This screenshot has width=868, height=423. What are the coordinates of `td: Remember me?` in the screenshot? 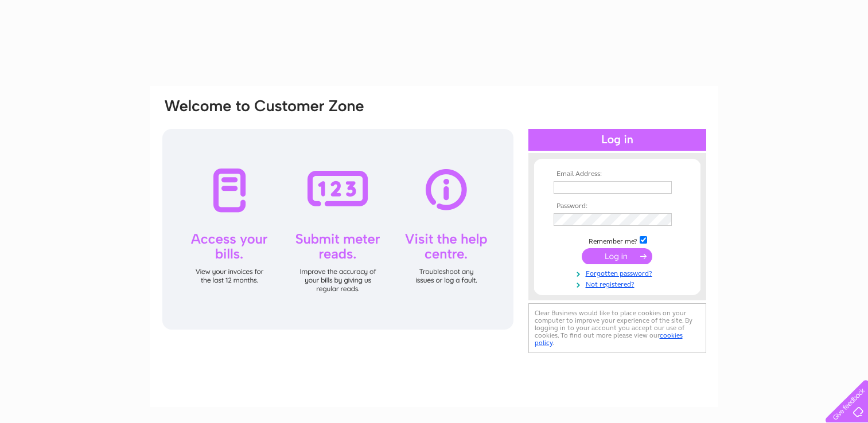 It's located at (618, 240).